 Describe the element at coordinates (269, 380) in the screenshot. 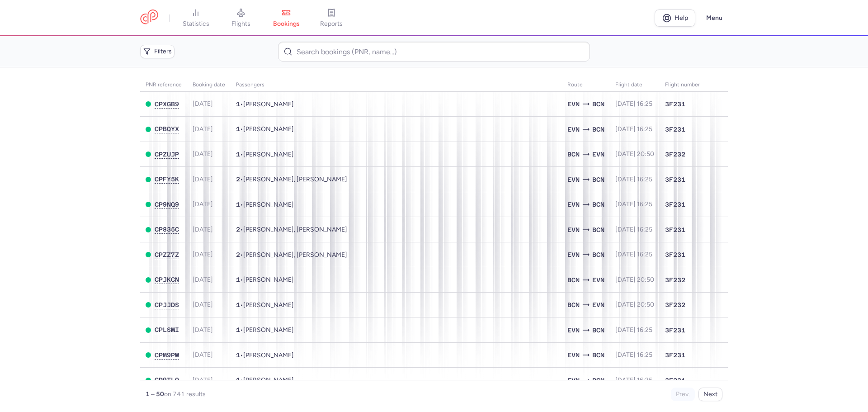

I see `span: Karen KARAPETYAN` at that location.